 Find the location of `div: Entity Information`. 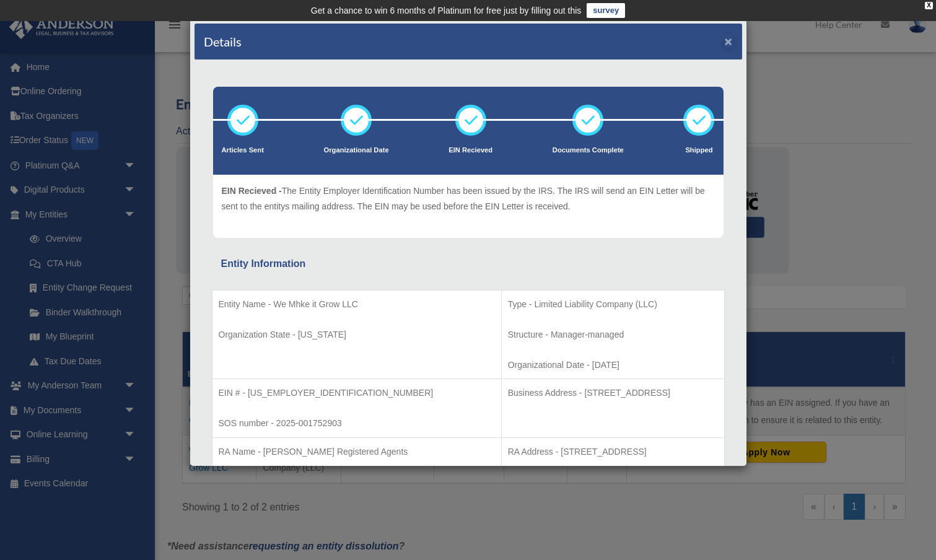

div: Entity Information is located at coordinates (468, 264).